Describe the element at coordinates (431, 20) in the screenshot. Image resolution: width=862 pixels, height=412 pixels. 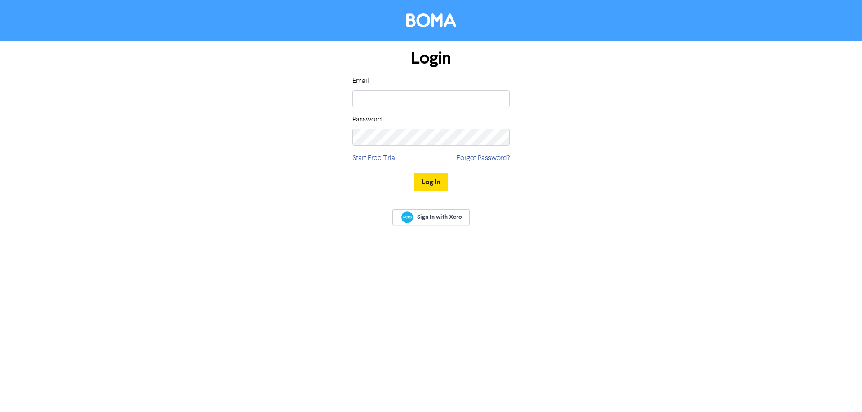
I see `img: BOMA Logo` at that location.